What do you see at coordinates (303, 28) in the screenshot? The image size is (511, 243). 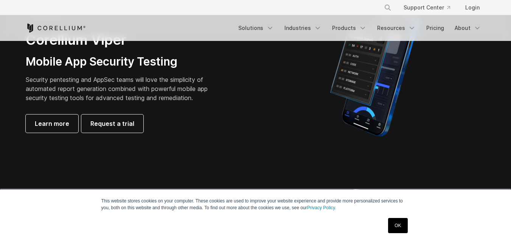 I see `a: Industries` at bounding box center [303, 28].